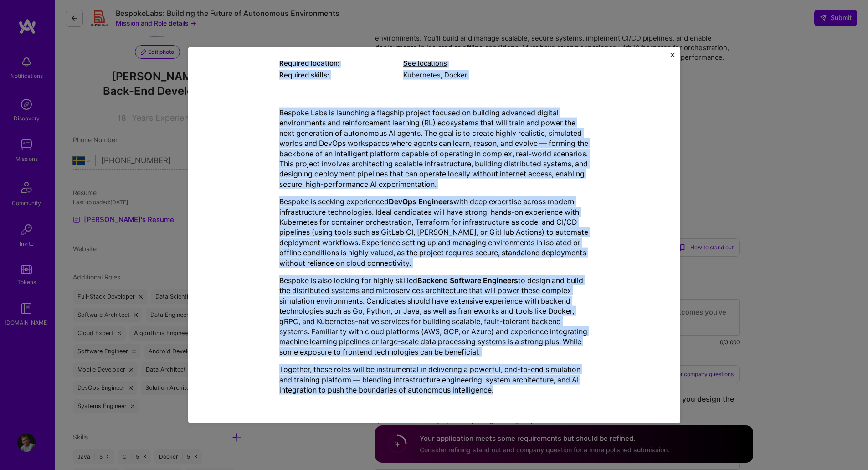 The width and height of the screenshot is (868, 470). I want to click on p: Bespoke is seeking experienced with deep expertise across modern infrastructure technologies. Ide..., so click(434, 232).